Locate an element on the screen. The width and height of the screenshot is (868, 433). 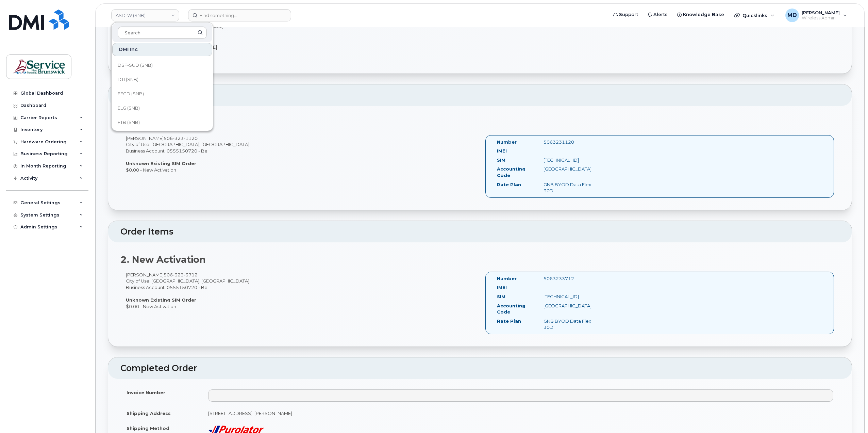
span: Alerts is located at coordinates (660, 14).